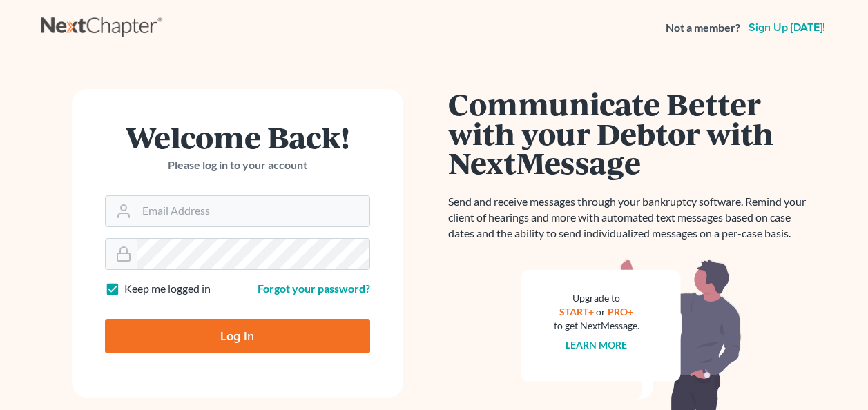  I want to click on label: Keep me logged in, so click(167, 289).